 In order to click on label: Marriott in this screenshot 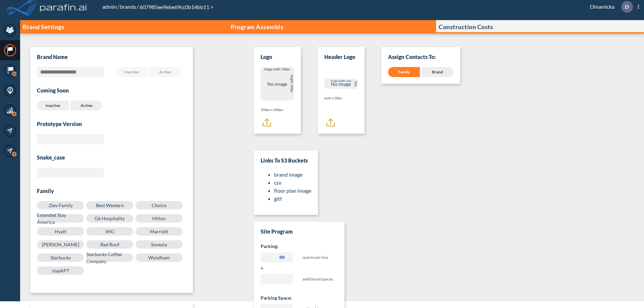, I will do `click(159, 232)`.